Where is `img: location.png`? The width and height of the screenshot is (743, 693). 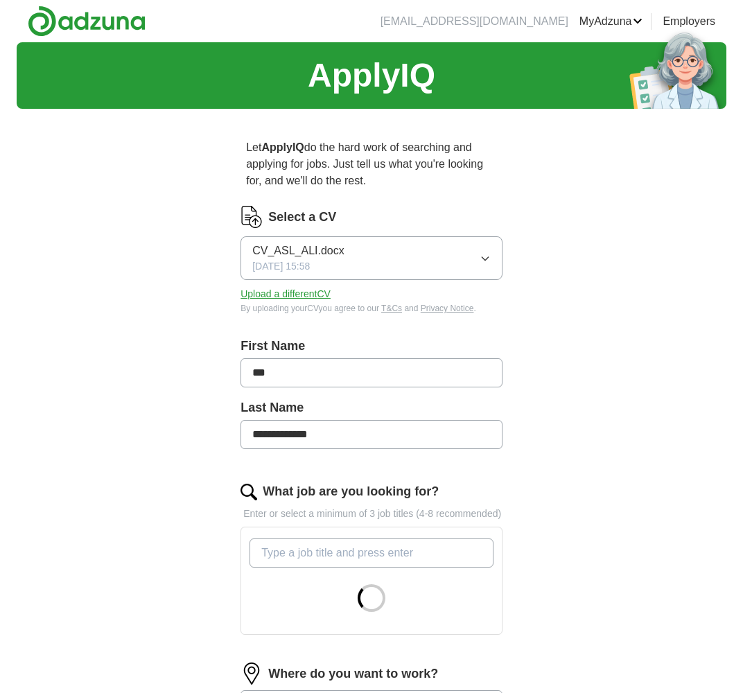 img: location.png is located at coordinates (252, 674).